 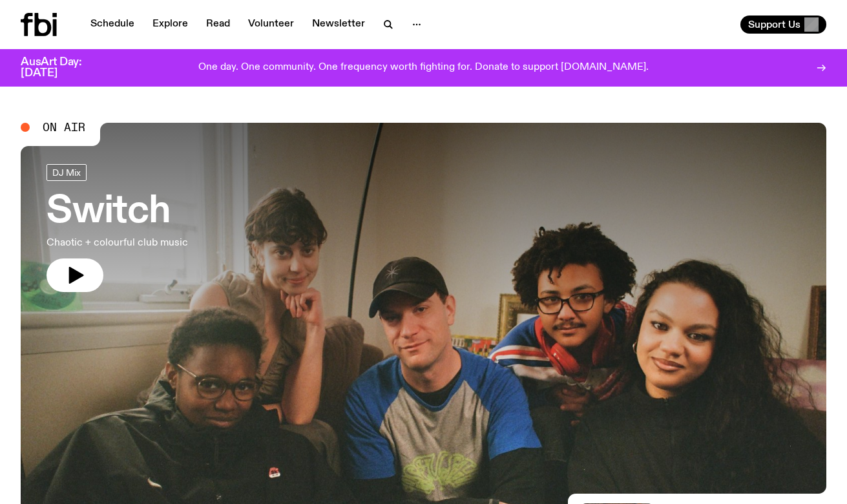 What do you see at coordinates (117, 243) in the screenshot?
I see `p: Chaotic + colourful club music` at bounding box center [117, 243].